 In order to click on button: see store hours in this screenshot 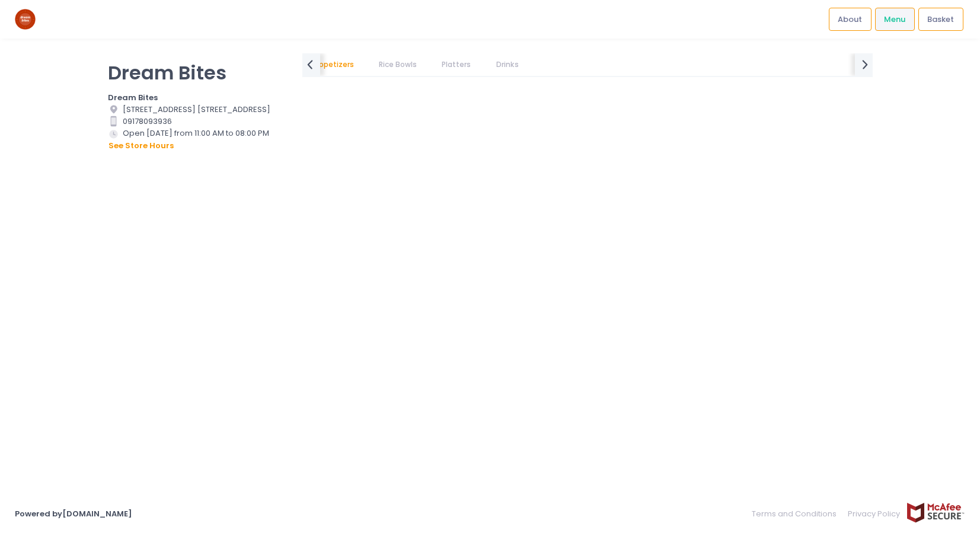, I will do `click(141, 146)`.